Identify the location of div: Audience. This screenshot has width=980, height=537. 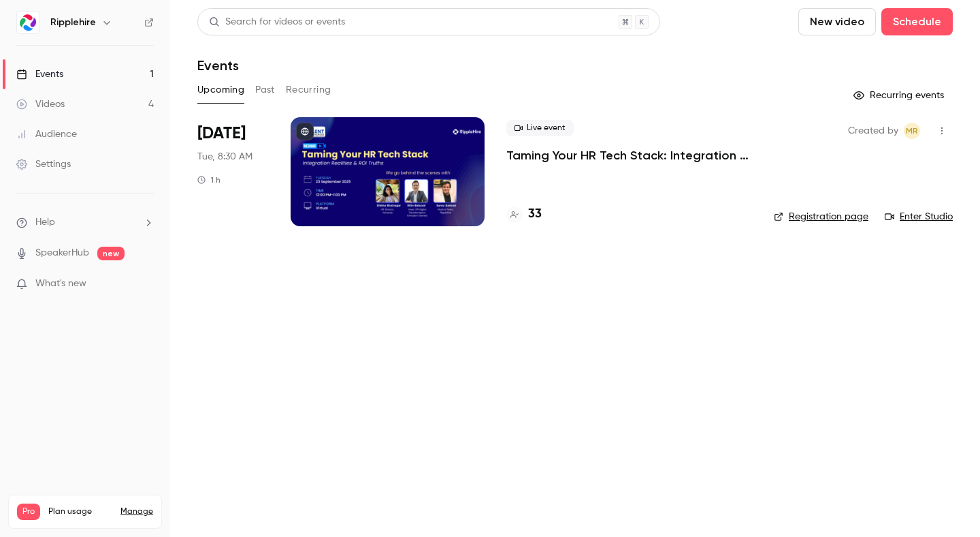
(46, 134).